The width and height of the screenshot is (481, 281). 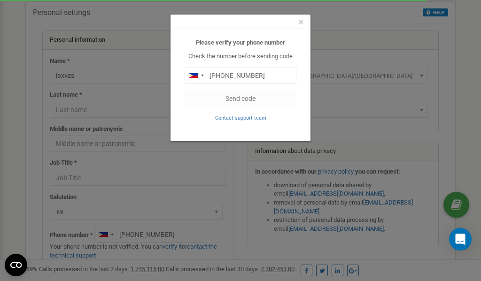 I want to click on button: Open CMP widget, so click(x=16, y=265).